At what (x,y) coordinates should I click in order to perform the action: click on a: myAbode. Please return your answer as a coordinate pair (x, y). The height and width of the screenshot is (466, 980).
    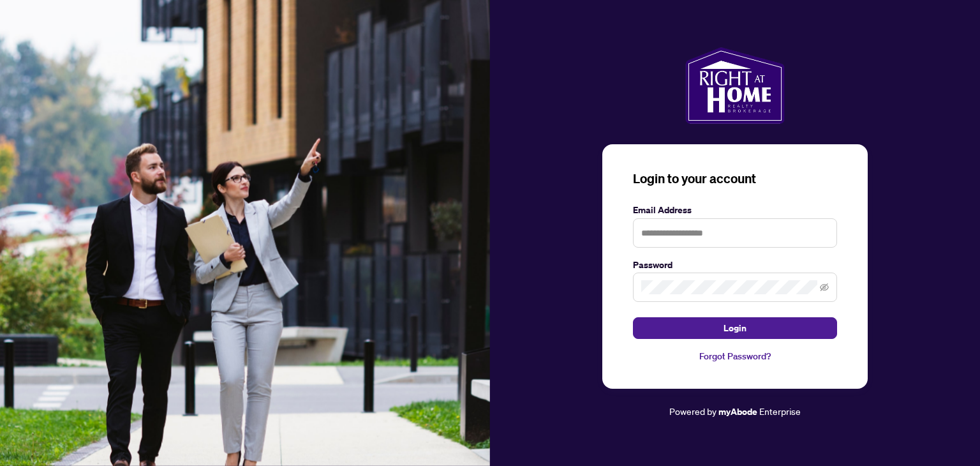
    Looking at the image, I should click on (737, 412).